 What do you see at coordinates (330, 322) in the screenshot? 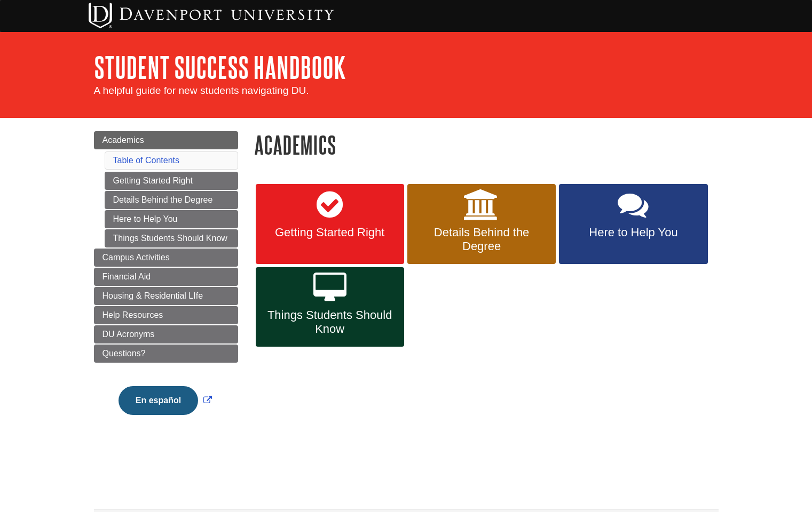
I see `span: Things Students Should Know` at bounding box center [330, 322].